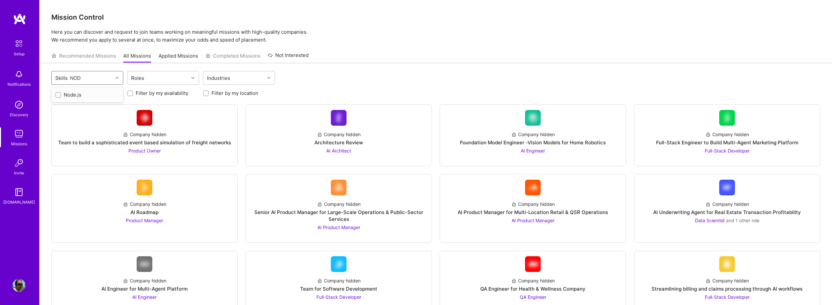 This screenshot has height=305, width=832. I want to click on span: and 1 other role, so click(743, 220).